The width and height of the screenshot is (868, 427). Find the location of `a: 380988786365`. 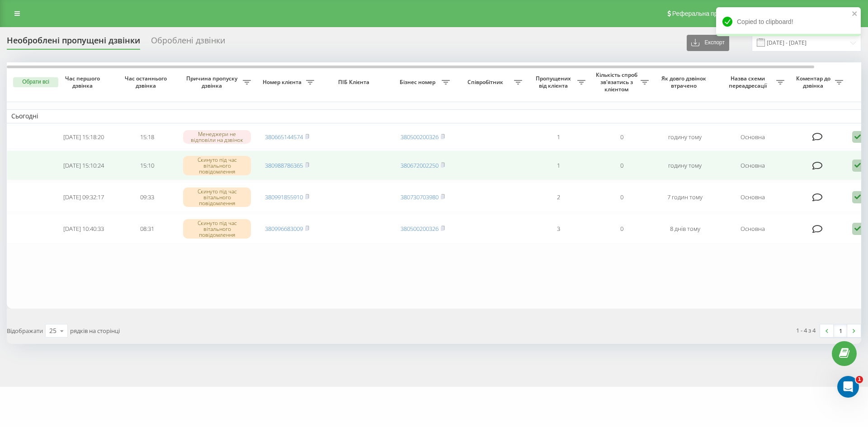

a: 380988786365 is located at coordinates (284, 165).